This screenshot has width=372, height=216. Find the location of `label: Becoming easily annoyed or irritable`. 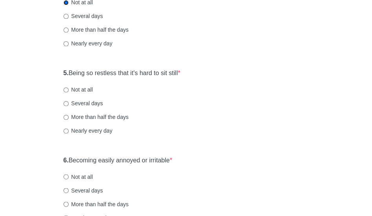

label: Becoming easily annoyed or irritable is located at coordinates (118, 161).